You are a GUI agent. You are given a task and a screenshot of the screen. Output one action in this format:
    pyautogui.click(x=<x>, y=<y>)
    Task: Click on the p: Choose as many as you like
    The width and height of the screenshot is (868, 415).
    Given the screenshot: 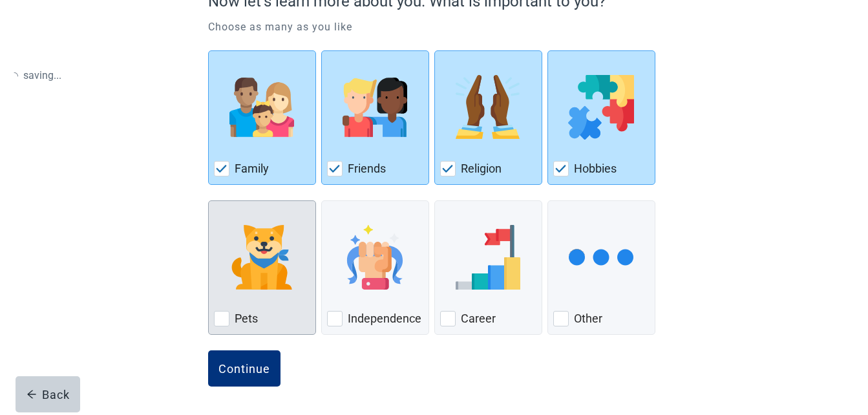 What is the action you would take?
    pyautogui.click(x=434, y=27)
    